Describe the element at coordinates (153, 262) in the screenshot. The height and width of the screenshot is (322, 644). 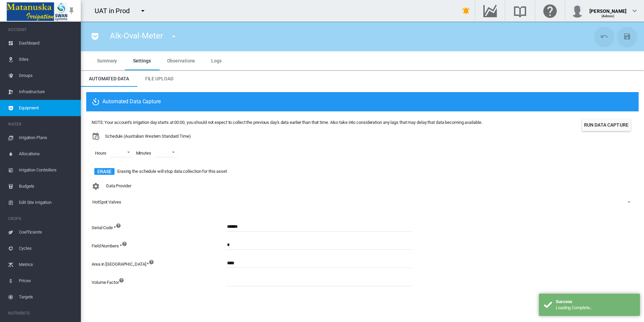
I see `md-icon: The total irrigated area in acres` at that location.